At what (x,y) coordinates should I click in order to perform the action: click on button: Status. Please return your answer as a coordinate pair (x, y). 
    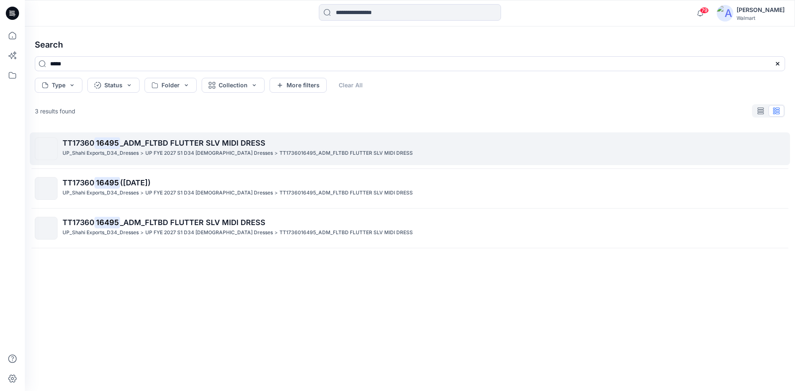
    Looking at the image, I should click on (113, 85).